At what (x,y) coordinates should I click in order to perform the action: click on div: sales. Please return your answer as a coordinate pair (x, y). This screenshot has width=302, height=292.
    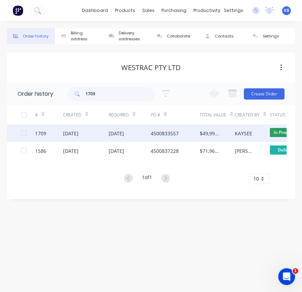
    Looking at the image, I should click on (148, 11).